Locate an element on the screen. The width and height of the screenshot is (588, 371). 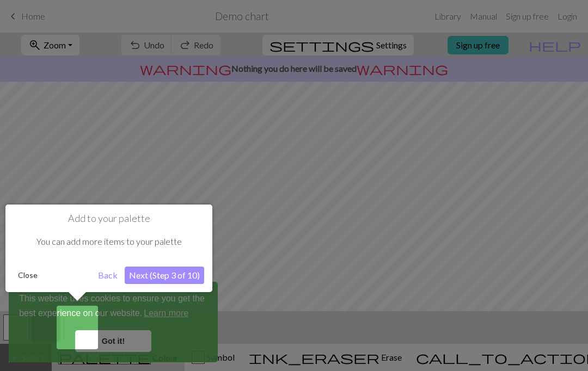
button: Close is located at coordinates (28, 275).